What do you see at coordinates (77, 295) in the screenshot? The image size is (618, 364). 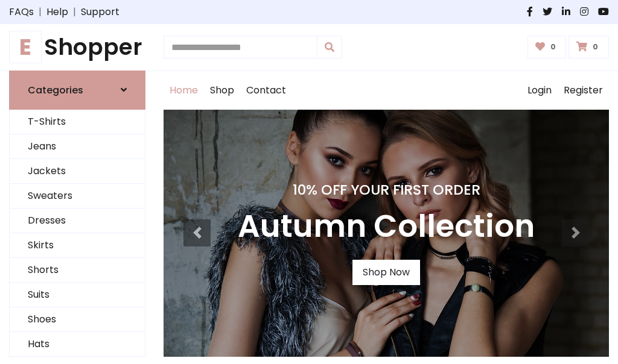 I see `a: Suits` at bounding box center [77, 295].